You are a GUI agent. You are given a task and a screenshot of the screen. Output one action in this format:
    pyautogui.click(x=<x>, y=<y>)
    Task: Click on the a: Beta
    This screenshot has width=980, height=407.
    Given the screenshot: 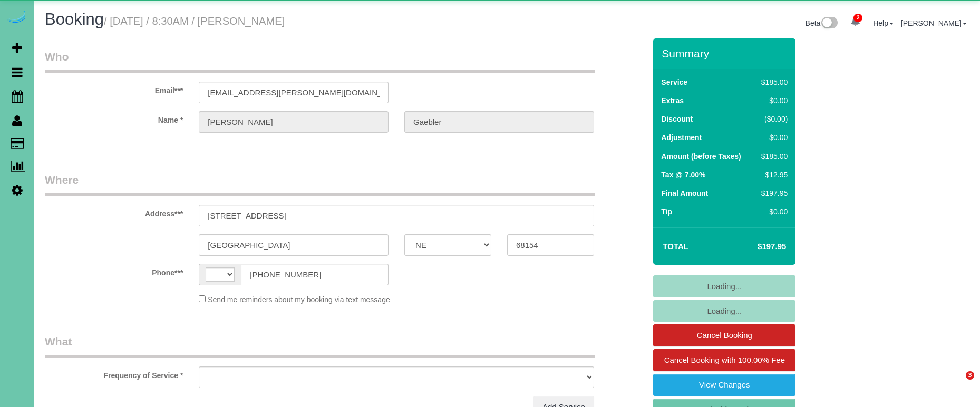 What is the action you would take?
    pyautogui.click(x=822, y=23)
    